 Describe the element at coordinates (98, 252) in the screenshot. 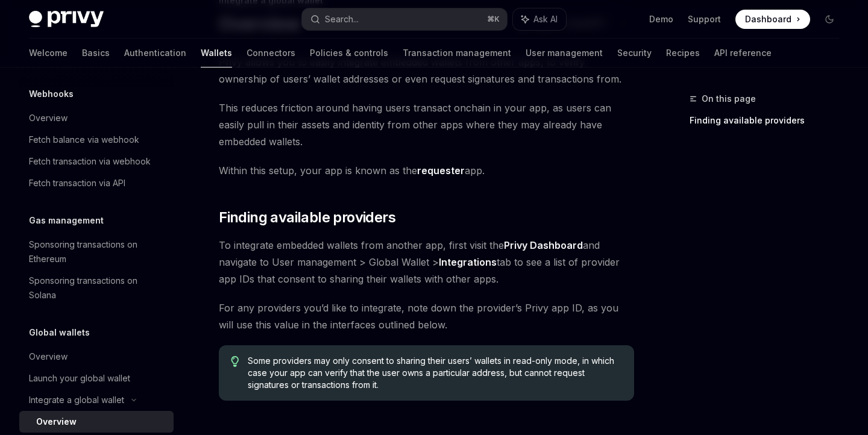

I see `div: Sponsoring transactions on Ethereum` at that location.